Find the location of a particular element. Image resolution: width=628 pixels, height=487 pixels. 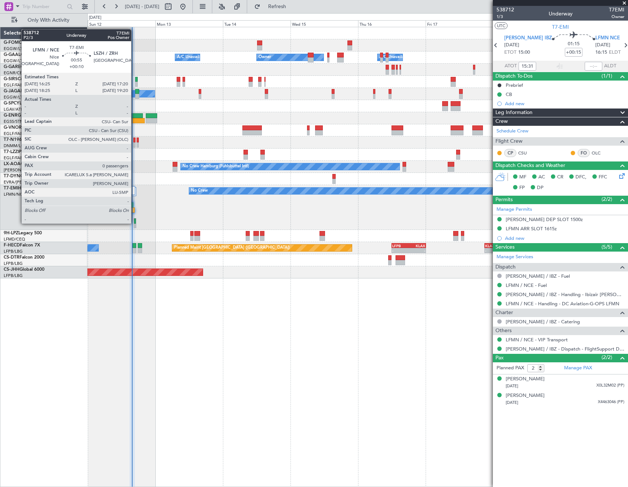

span: Charter is located at coordinates (505, 312).